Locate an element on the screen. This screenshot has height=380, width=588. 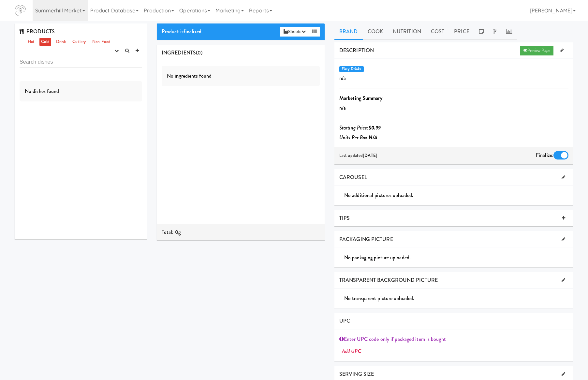
span: Product is is located at coordinates (182, 31).